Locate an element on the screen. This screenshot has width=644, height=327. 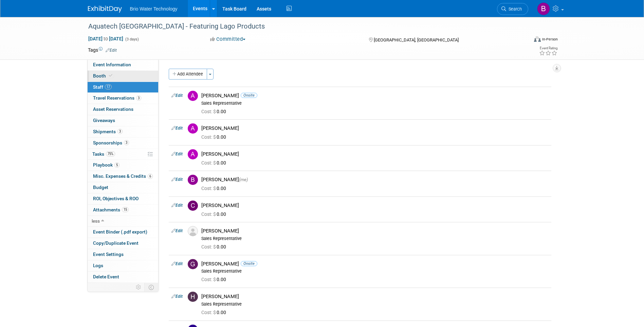
a: Event Settings is located at coordinates (123, 255).